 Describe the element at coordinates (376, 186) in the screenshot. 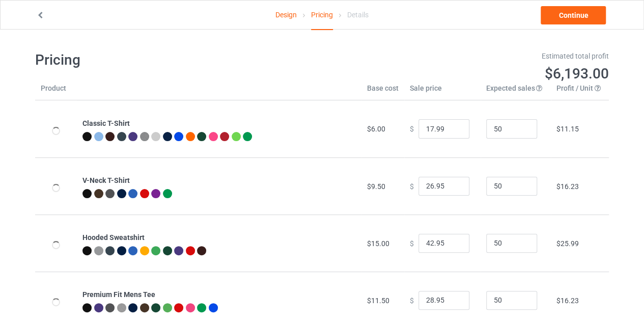

I see `span: $9.50` at that location.